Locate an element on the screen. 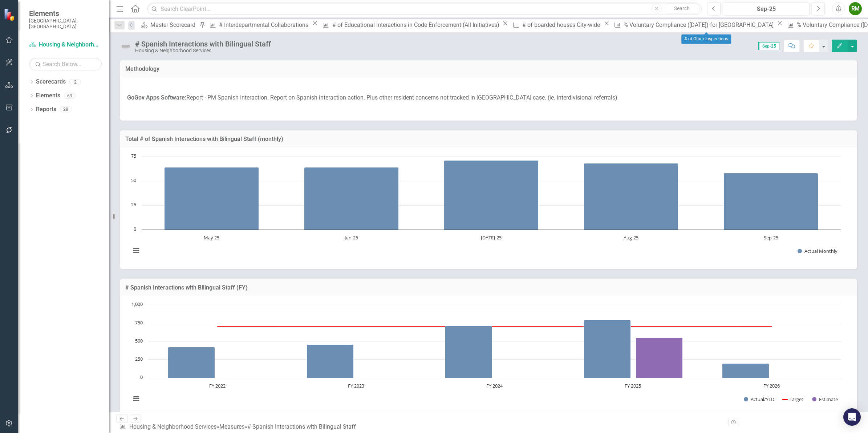  path: FY 2025 , 792. Actual/YTD. is located at coordinates (607, 349).